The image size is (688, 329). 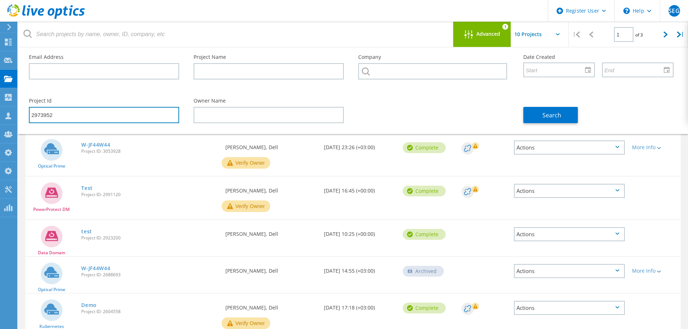 I want to click on input: Search projects by name, owner, ID, company, etc, so click(x=236, y=34).